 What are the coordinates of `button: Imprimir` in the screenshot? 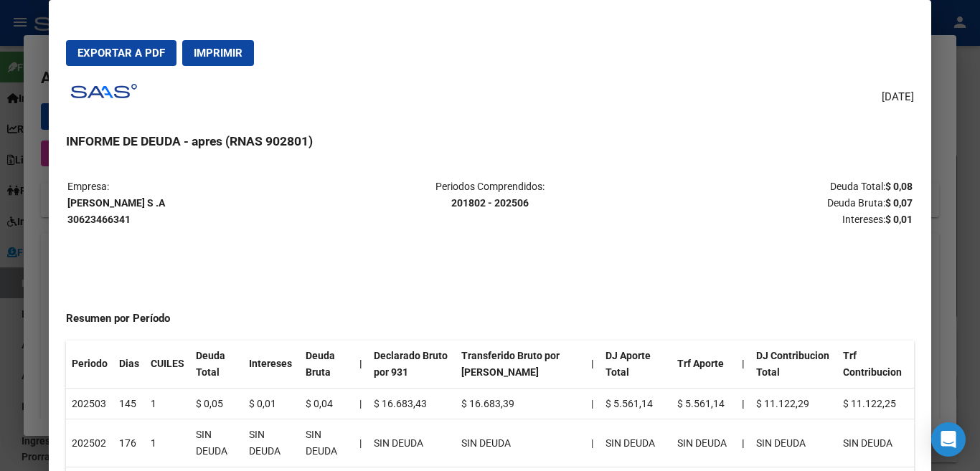 It's located at (218, 53).